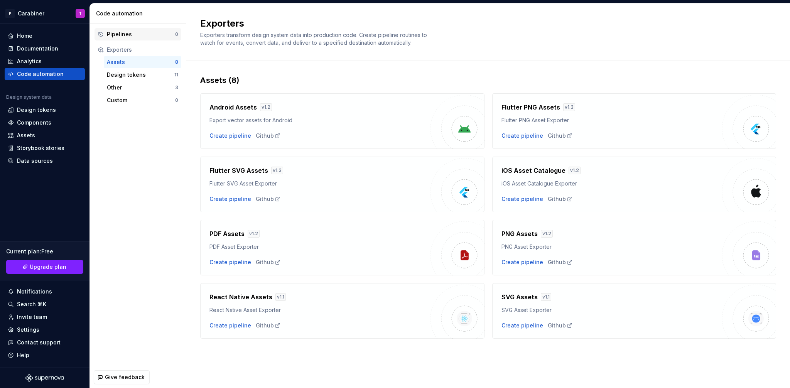  What do you see at coordinates (612, 247) in the screenshot?
I see `div: PNG Asset Exporter` at bounding box center [612, 247].